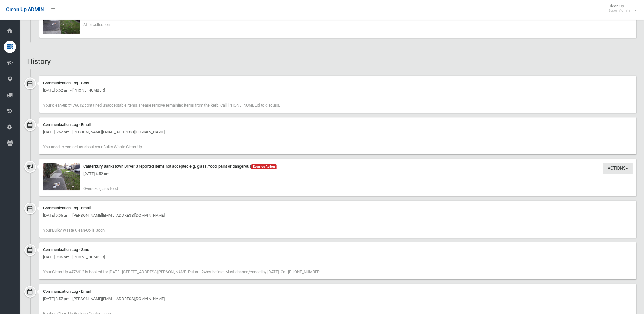 Image resolution: width=644 pixels, height=314 pixels. What do you see at coordinates (25, 10) in the screenshot?
I see `span: Clean Up ADMIN` at bounding box center [25, 10].